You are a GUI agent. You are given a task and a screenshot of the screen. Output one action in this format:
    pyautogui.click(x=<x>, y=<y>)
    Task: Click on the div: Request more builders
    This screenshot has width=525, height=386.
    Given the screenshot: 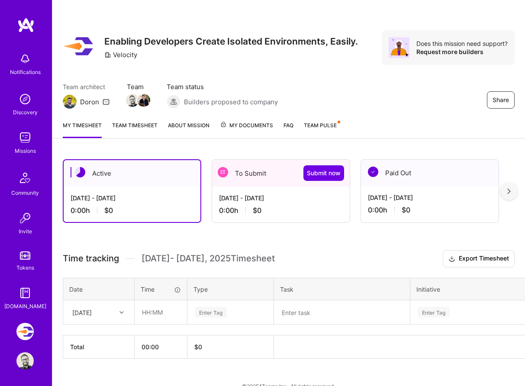 What is the action you would take?
    pyautogui.click(x=462, y=51)
    